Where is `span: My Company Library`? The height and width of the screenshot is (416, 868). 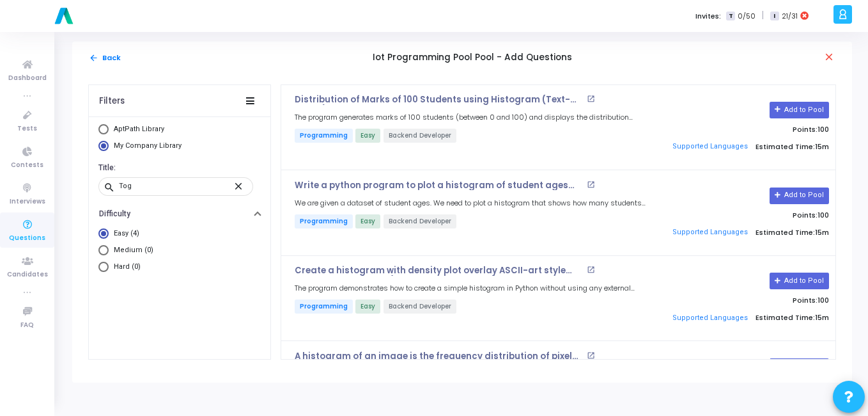 span: My Company Library is located at coordinates (148, 145).